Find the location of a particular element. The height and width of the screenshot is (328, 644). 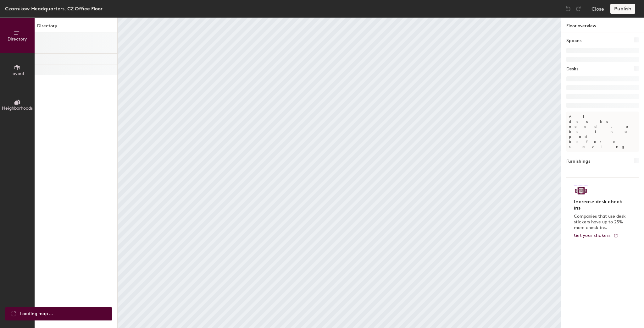

img: Undo is located at coordinates (568, 9).